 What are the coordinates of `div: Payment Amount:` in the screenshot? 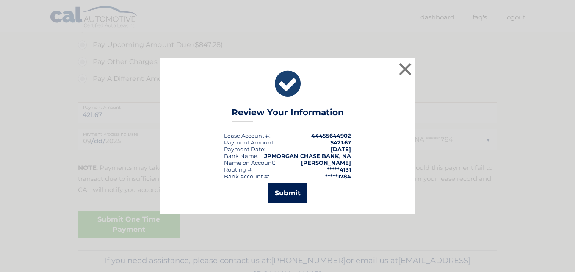 It's located at (250, 142).